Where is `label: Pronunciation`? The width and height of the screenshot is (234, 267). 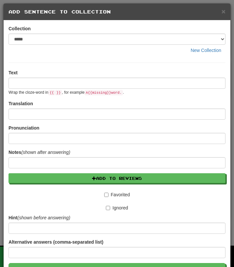
label: Pronunciation is located at coordinates (24, 128).